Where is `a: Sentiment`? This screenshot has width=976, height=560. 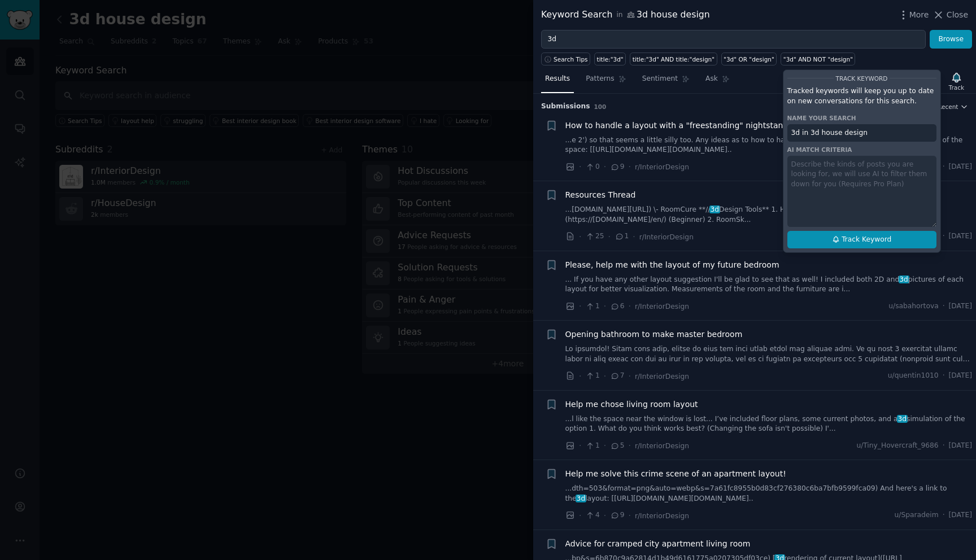
a: Sentiment is located at coordinates (666, 81).